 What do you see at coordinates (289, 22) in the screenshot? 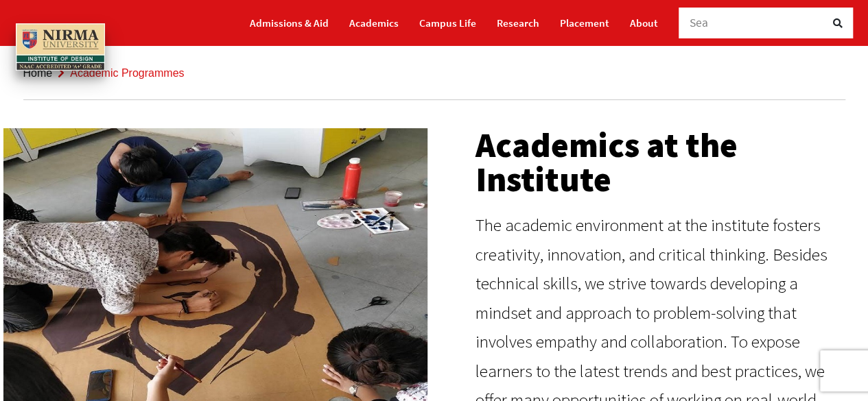
I see `a: Admissions & Aid` at bounding box center [289, 22].